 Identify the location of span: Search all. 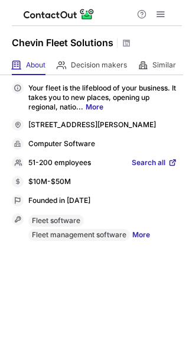
(148, 163).